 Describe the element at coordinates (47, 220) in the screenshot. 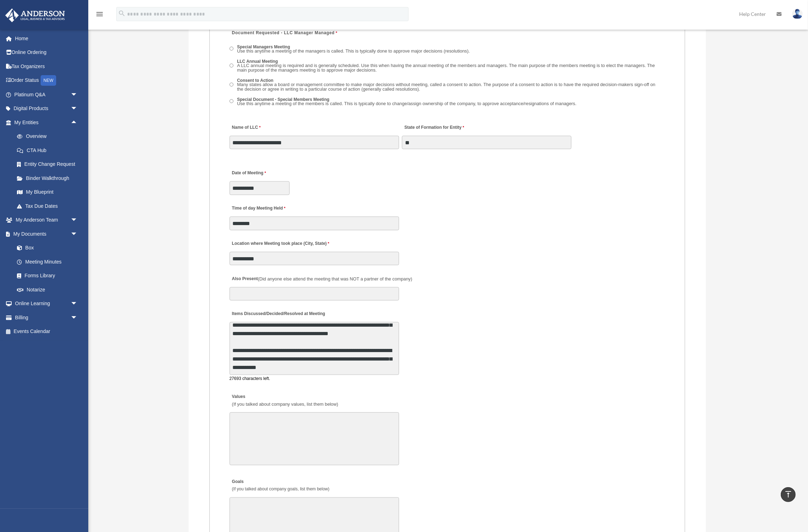

I see `a: My Anderson Teamarrow_drop_down` at that location.